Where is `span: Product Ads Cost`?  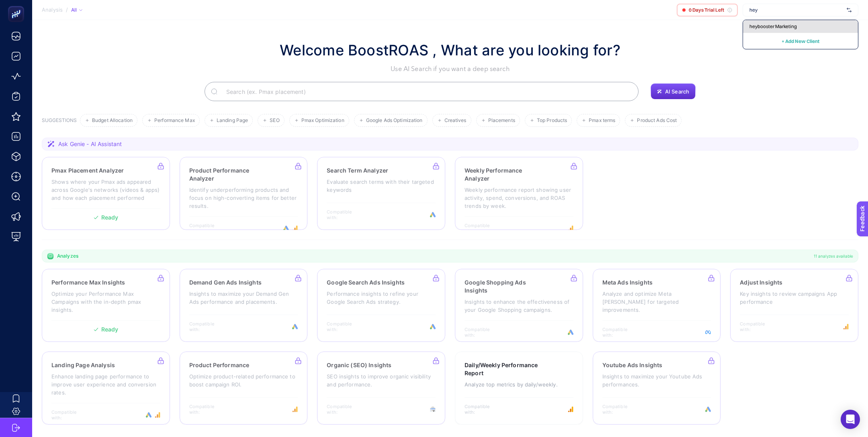
span: Product Ads Cost is located at coordinates (656, 120).